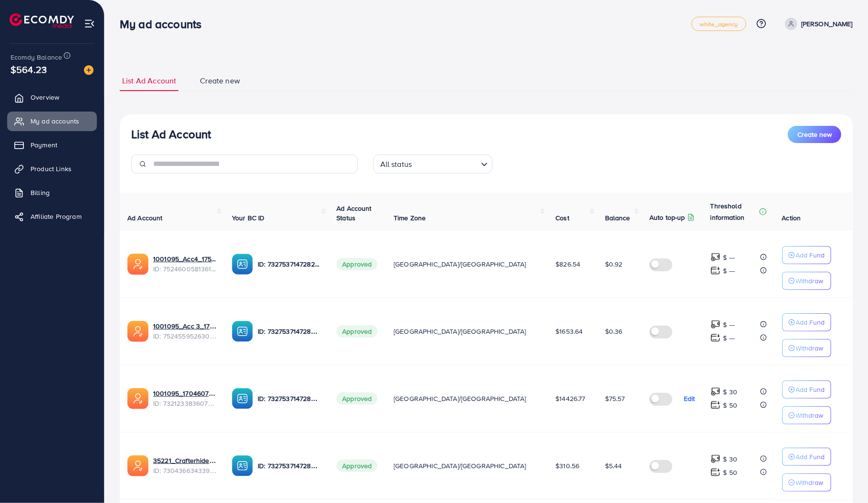  What do you see at coordinates (52, 217) in the screenshot?
I see `a: Affiliate Program` at bounding box center [52, 217].